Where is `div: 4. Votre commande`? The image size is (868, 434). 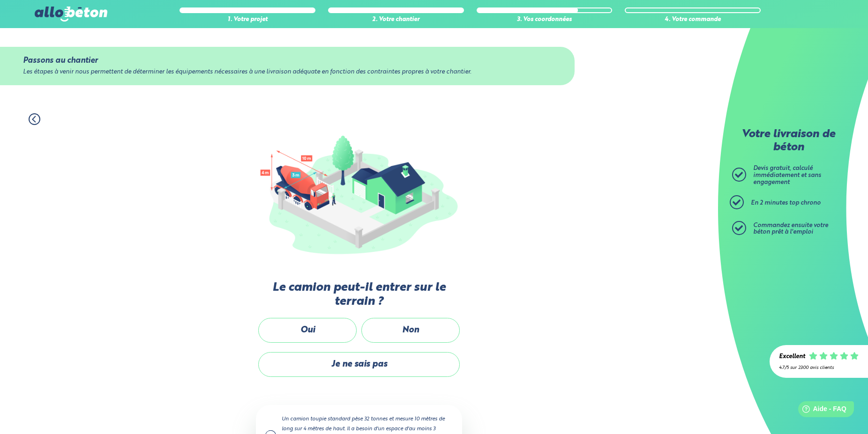 div: 4. Votre commande is located at coordinates (693, 20).